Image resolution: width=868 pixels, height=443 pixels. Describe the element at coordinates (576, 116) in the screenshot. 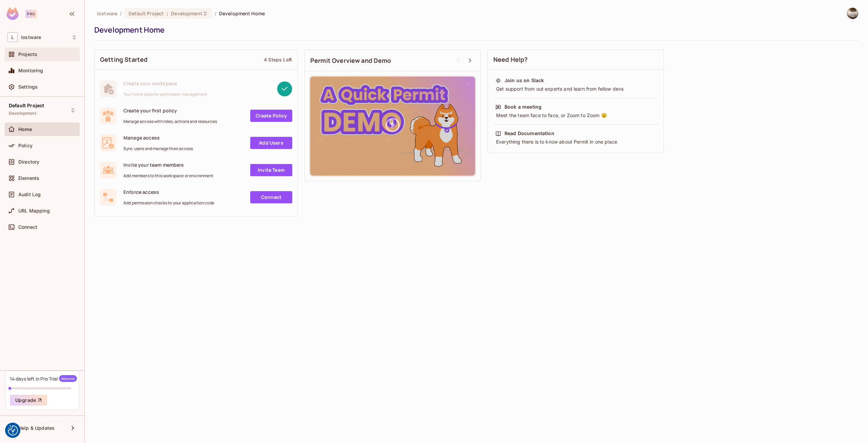

I see `div: Meet the team face to face, or Zoom to Zoom 😉` at that location.